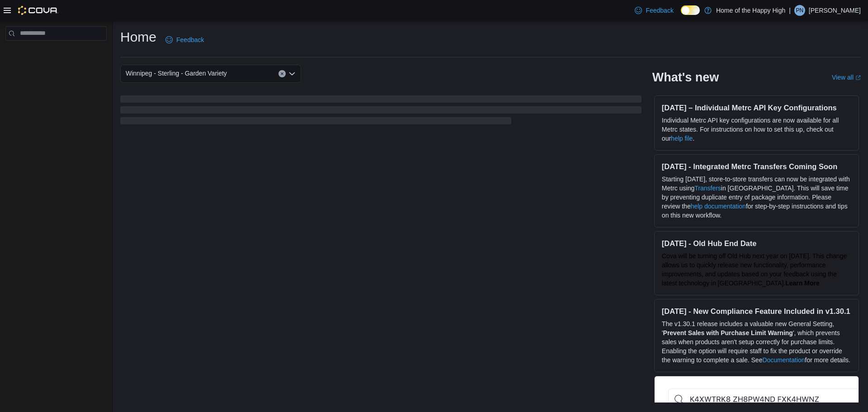 The width and height of the screenshot is (868, 412). I want to click on h2: What's new, so click(685, 77).